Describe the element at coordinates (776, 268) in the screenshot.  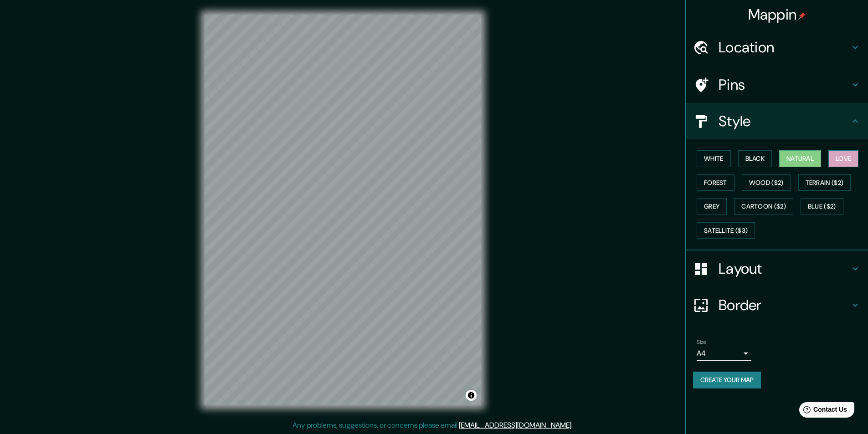
I see `div: Layout` at that location.